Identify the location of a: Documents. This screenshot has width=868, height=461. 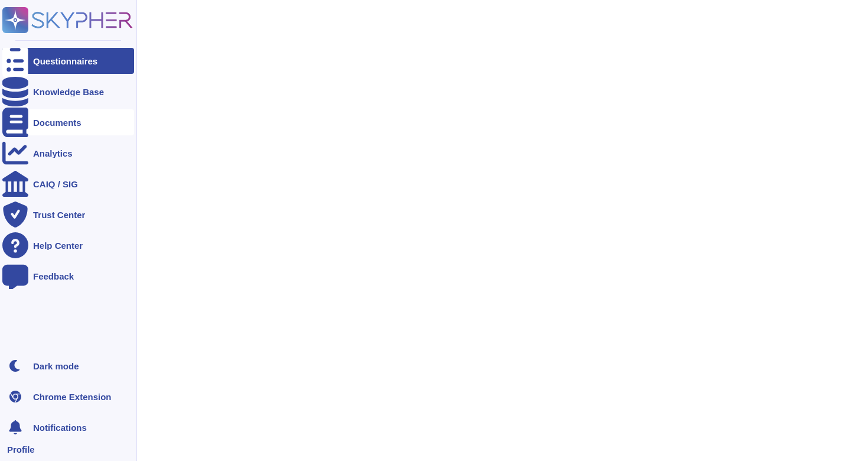
(68, 122).